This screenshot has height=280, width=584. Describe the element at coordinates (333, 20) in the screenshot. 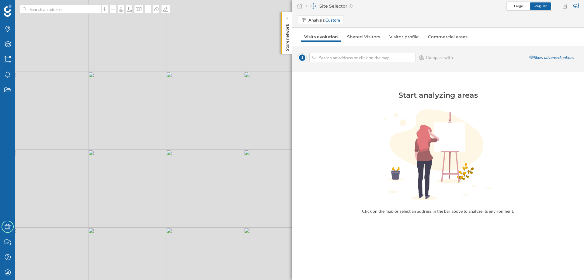

I see `strong: Custom` at that location.